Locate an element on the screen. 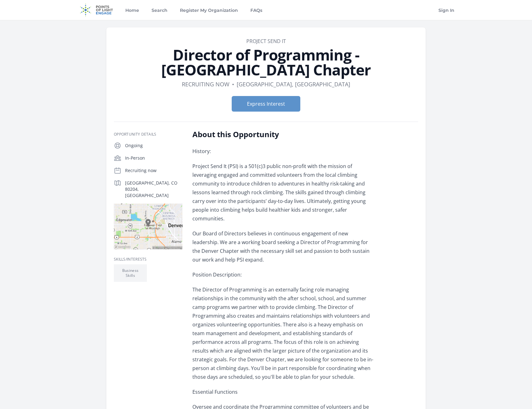 The width and height of the screenshot is (532, 409). p: History: is located at coordinates (284, 151).